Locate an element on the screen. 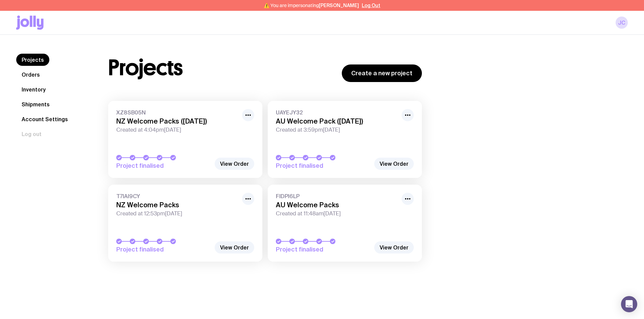 This screenshot has height=319, width=644. h1: Projects is located at coordinates (145, 68).